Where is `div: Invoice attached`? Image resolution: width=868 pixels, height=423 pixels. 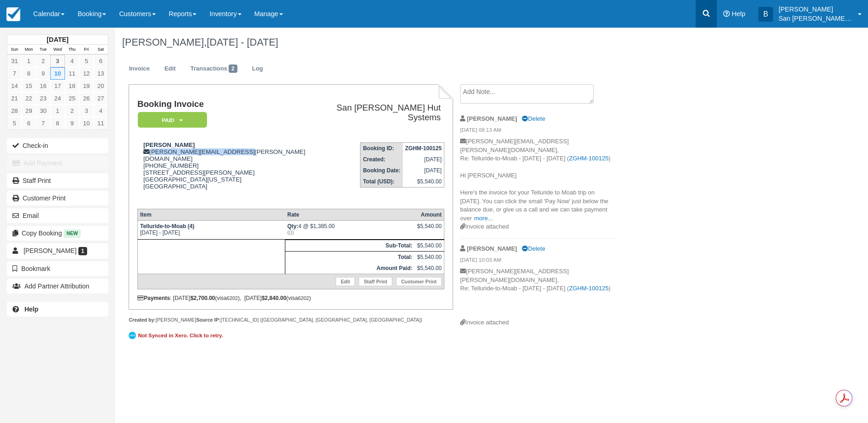
div: Invoice attached is located at coordinates (537, 322).